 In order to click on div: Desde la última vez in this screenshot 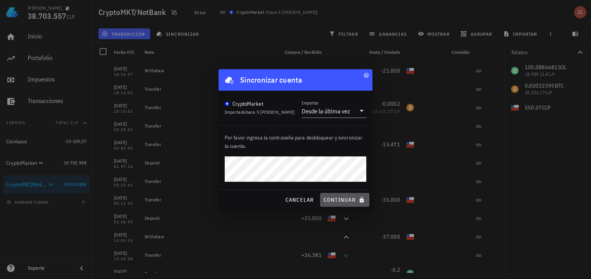, I will do `click(326, 111)`.